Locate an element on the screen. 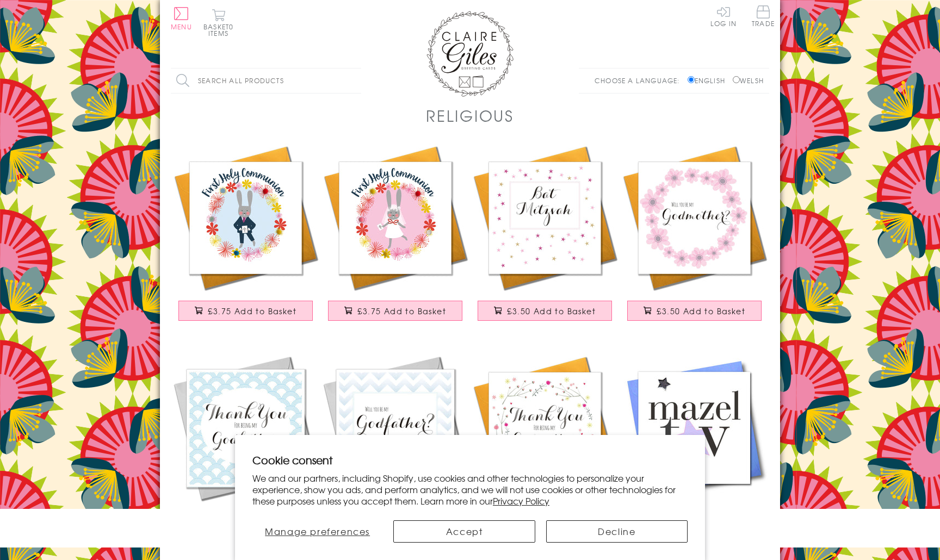 The height and width of the screenshot is (560, 940). img: Claire Giles Greetings Cards is located at coordinates (470, 54).